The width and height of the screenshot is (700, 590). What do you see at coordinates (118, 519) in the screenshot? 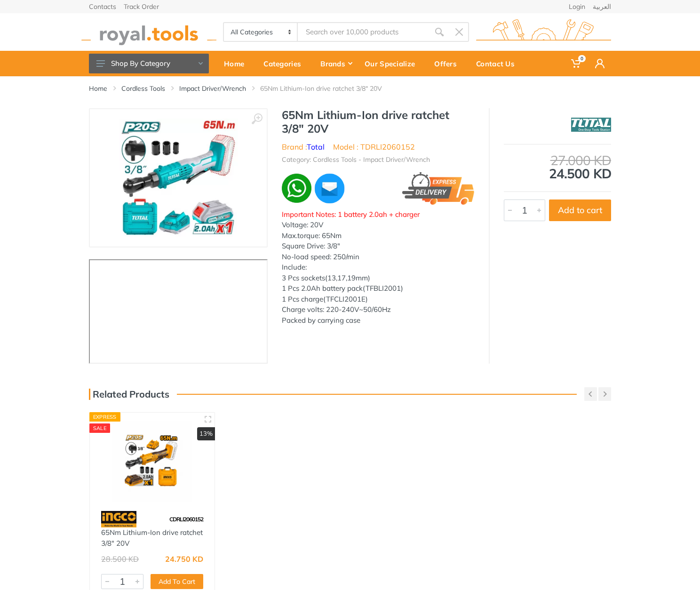
I see `img: 91.webp` at bounding box center [118, 519].